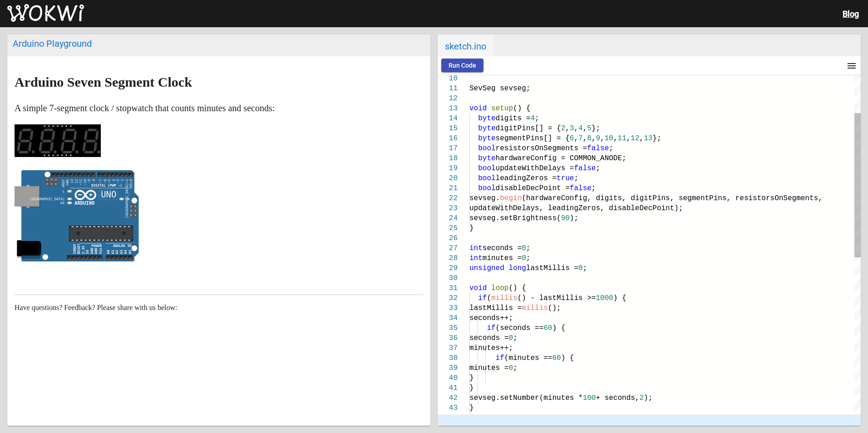  What do you see at coordinates (491, 348) in the screenshot?
I see `span: minutes++;` at bounding box center [491, 348].